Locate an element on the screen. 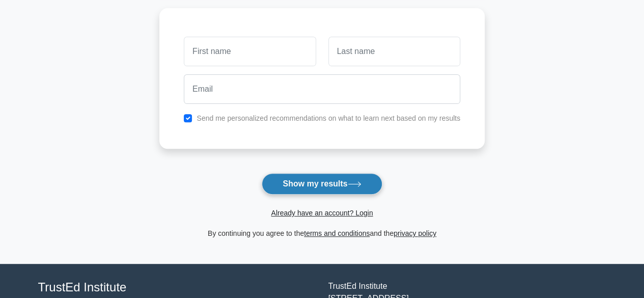  a: Already have an account? Login is located at coordinates (322, 213).